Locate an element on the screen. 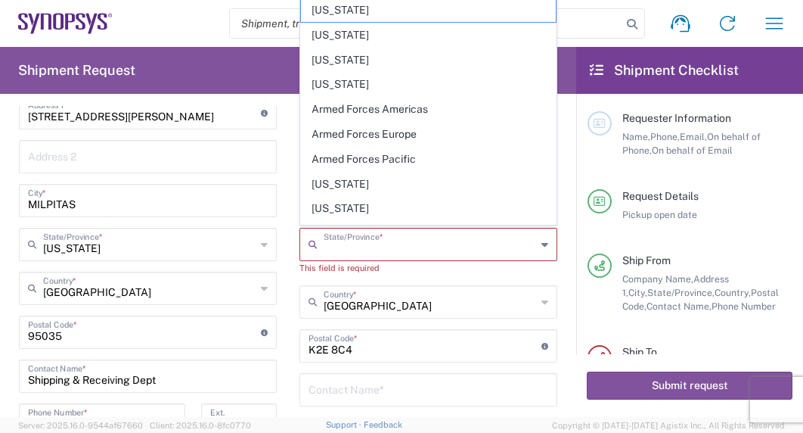 This screenshot has height=433, width=803. span: Country, is located at coordinates (733, 292).